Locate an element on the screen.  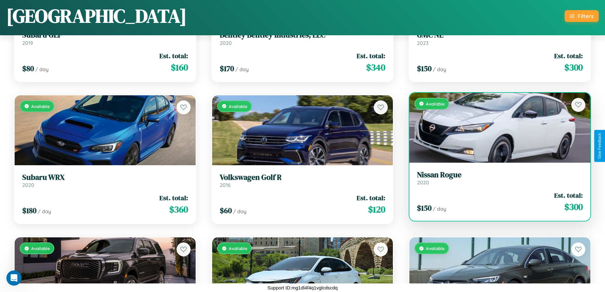
span: 2016 is located at coordinates (225, 185).